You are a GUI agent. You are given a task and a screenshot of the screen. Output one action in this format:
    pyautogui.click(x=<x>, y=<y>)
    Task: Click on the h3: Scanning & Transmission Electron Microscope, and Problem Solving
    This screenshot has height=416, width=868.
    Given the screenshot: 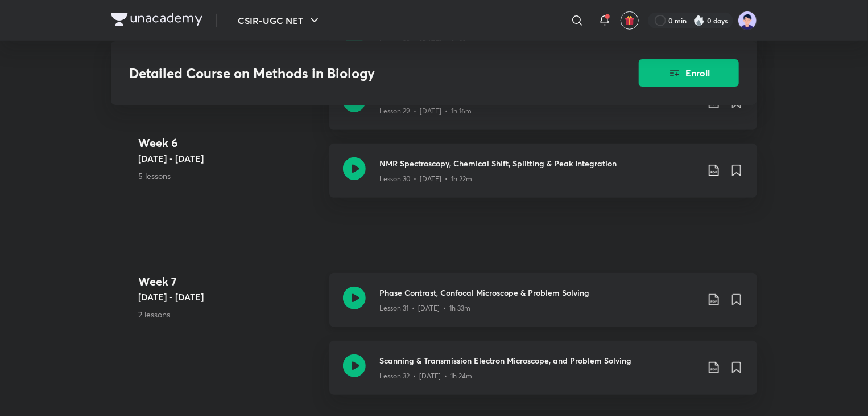 What is the action you would take?
    pyautogui.click(x=539, y=360)
    